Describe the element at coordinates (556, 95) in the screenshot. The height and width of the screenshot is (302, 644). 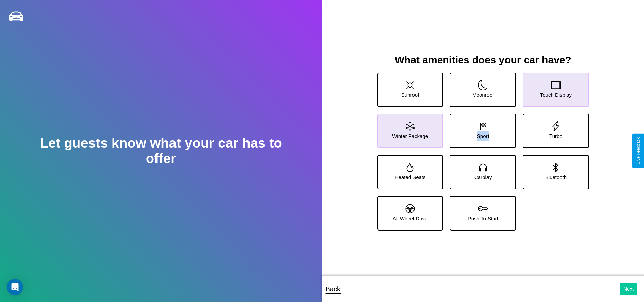
I see `p: Touch Display` at that location.